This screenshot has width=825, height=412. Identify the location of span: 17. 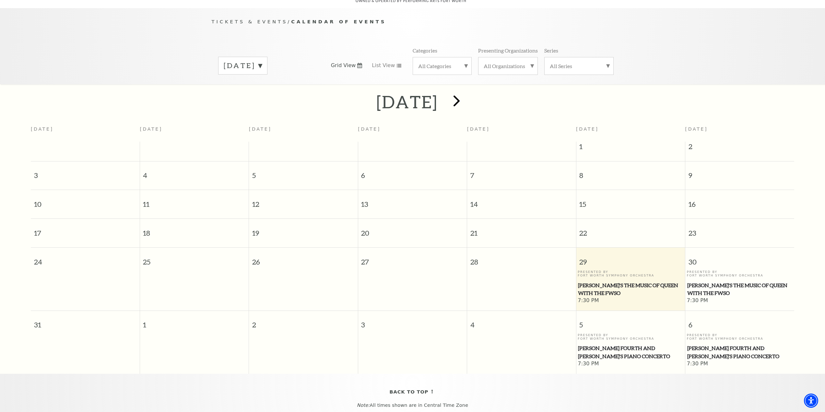
(85, 230).